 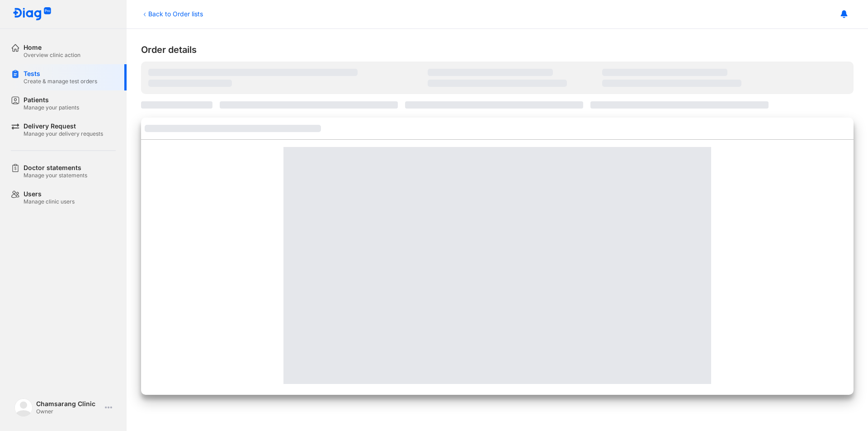 I want to click on div: Manage your delivery requests, so click(x=63, y=134).